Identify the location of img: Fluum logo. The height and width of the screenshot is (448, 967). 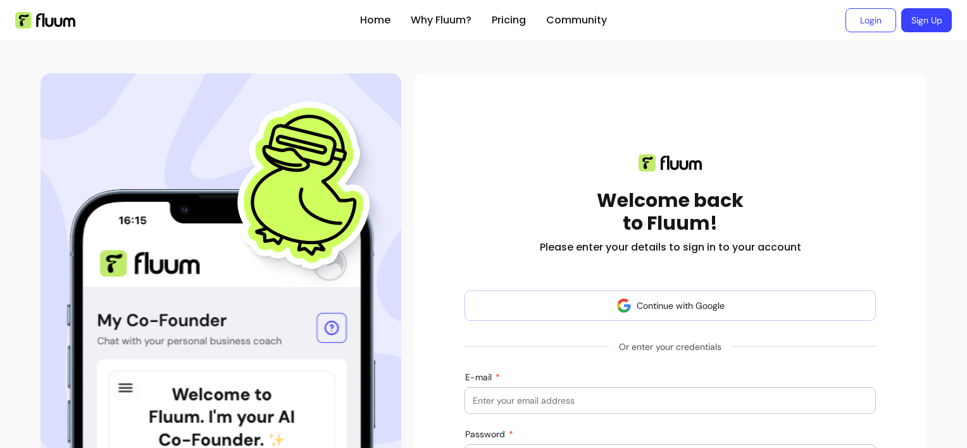
(670, 163).